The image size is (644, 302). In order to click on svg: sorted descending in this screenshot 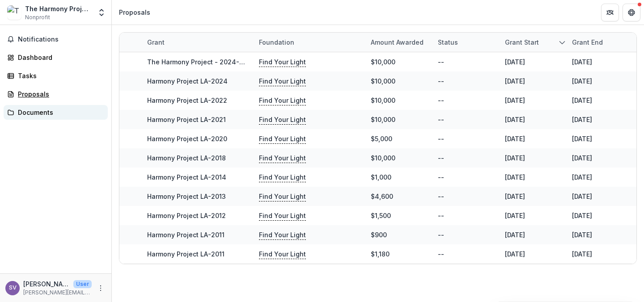, I will do `click(562, 42)`.